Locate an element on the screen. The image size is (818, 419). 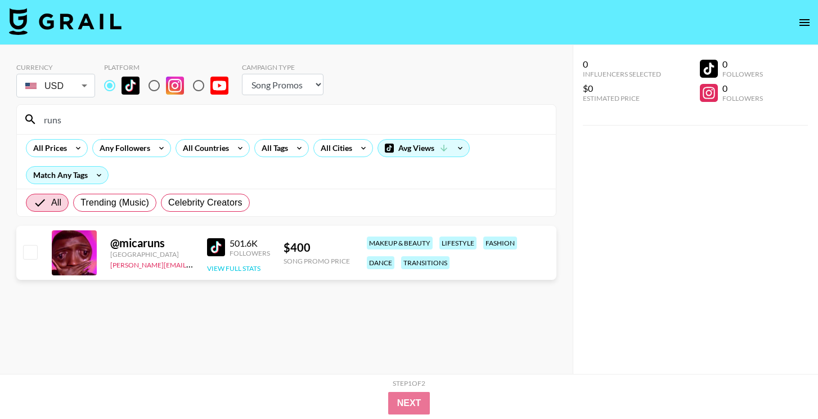
input: Search by User Name is located at coordinates (293, 119).